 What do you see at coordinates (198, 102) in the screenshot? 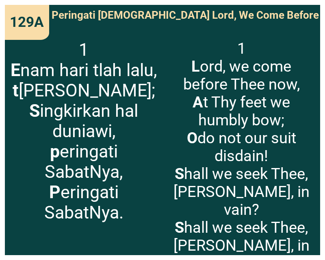
I see `b: A` at bounding box center [198, 102].